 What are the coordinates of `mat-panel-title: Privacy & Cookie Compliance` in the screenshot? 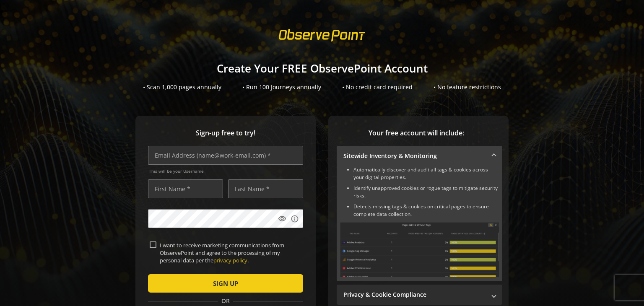 It's located at (414, 294).